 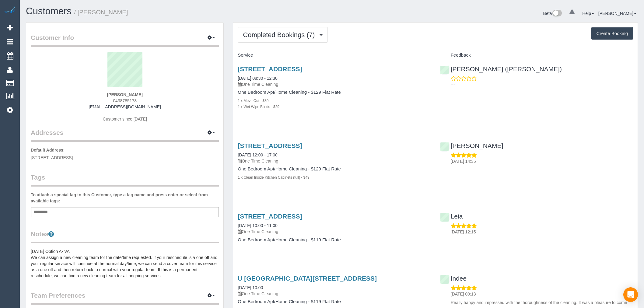 I want to click on div: Open Intercom Messenger, so click(x=631, y=295).